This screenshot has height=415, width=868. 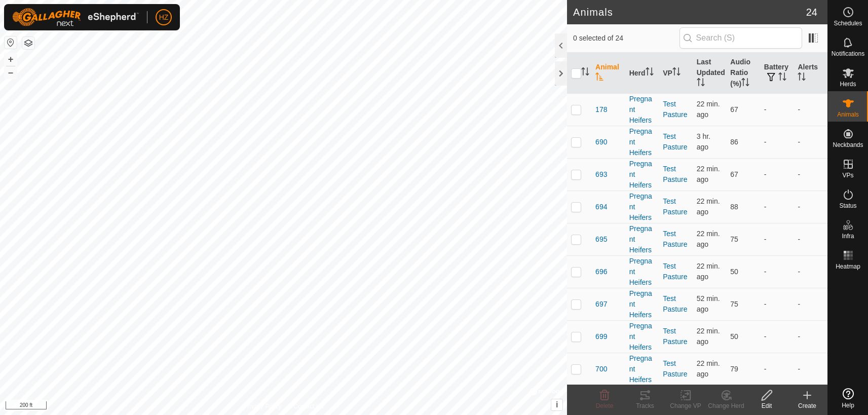 What do you see at coordinates (848, 23) in the screenshot?
I see `span: Schedules` at bounding box center [848, 23].